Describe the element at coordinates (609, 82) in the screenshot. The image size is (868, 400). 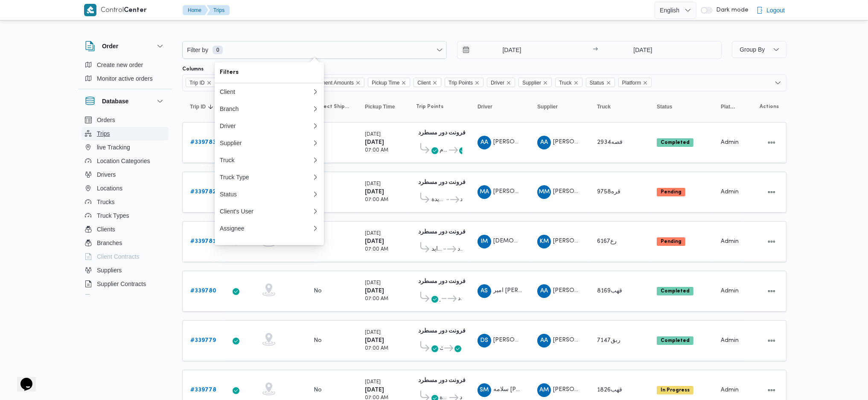
I see `button: Remove Status from selection in this group` at that location.